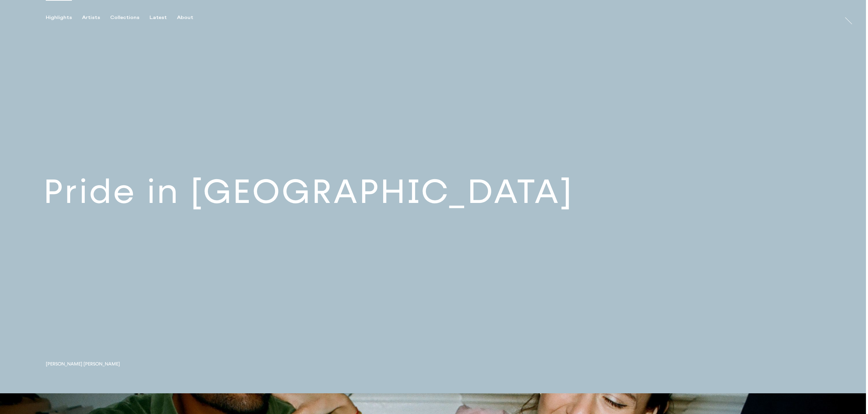 Image resolution: width=868 pixels, height=414 pixels. Describe the element at coordinates (125, 18) in the screenshot. I see `div: Collections` at that location.